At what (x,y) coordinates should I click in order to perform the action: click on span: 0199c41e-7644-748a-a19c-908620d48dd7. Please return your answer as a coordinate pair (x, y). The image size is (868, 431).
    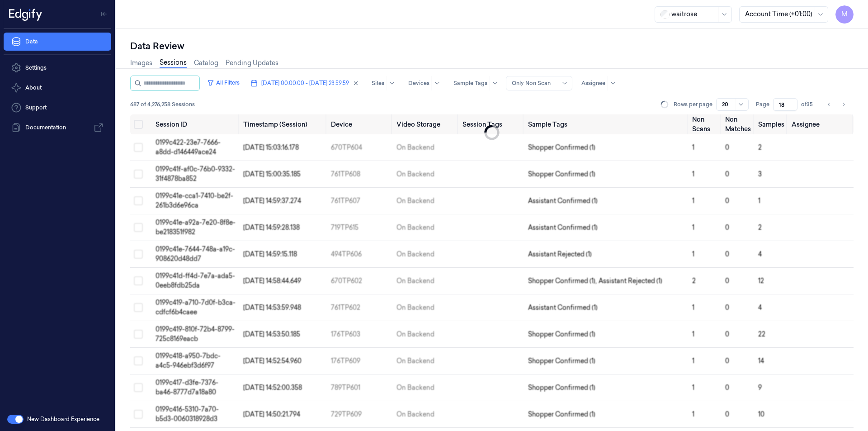
    Looking at the image, I should click on (195, 254).